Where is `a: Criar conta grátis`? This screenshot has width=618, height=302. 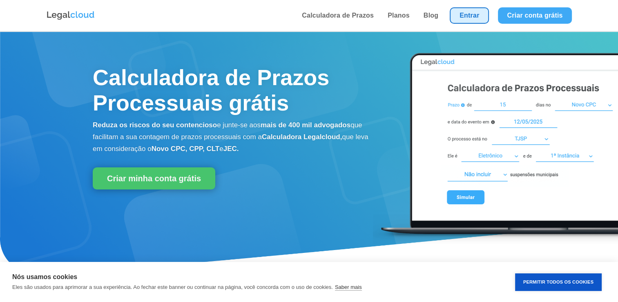 a: Criar conta grátis is located at coordinates (535, 16).